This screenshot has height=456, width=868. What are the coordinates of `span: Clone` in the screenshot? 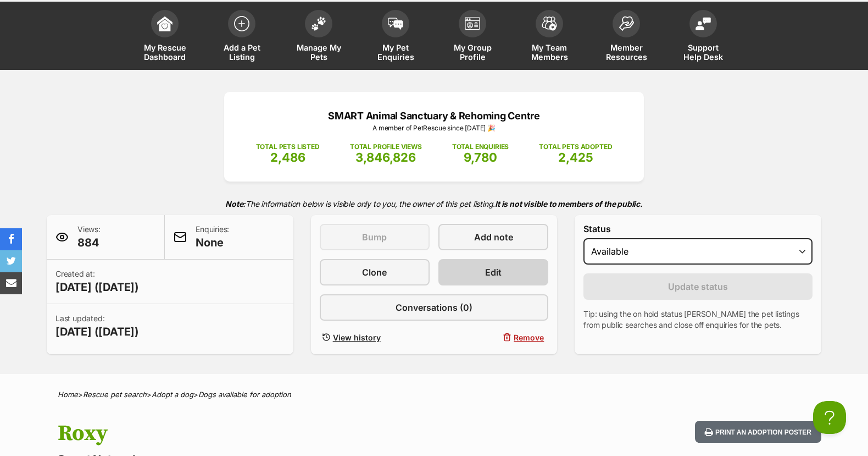 It's located at (374, 272).